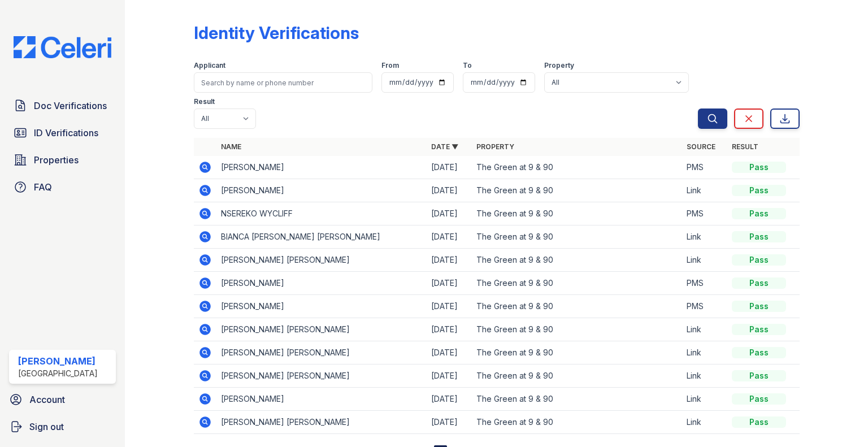 This screenshot has height=447, width=868. What do you see at coordinates (62, 187) in the screenshot?
I see `a: FAQ` at bounding box center [62, 187].